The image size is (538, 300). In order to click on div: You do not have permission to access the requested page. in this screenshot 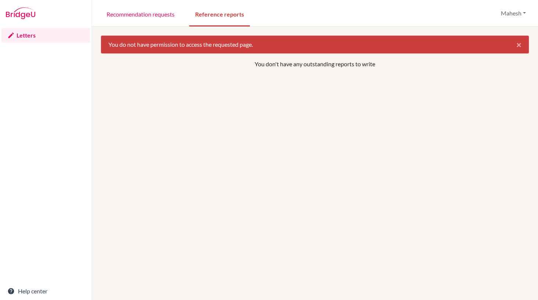, I will do `click(315, 44)`.